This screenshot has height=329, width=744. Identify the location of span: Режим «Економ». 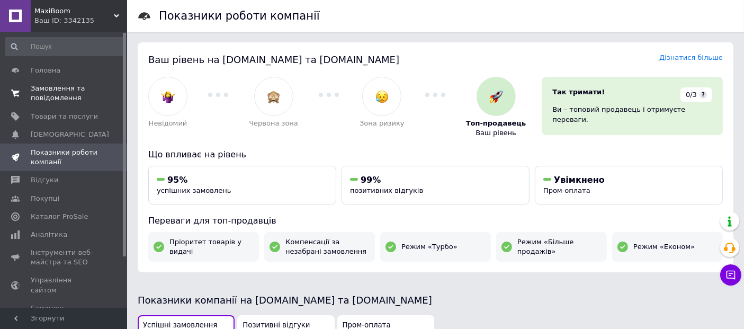
(664, 247).